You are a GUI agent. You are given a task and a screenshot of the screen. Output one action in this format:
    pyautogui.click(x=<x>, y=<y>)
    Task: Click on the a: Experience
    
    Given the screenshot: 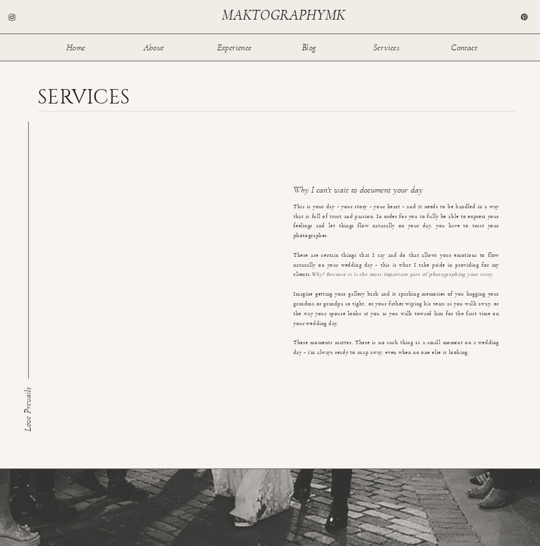 What is the action you would take?
    pyautogui.click(x=235, y=47)
    